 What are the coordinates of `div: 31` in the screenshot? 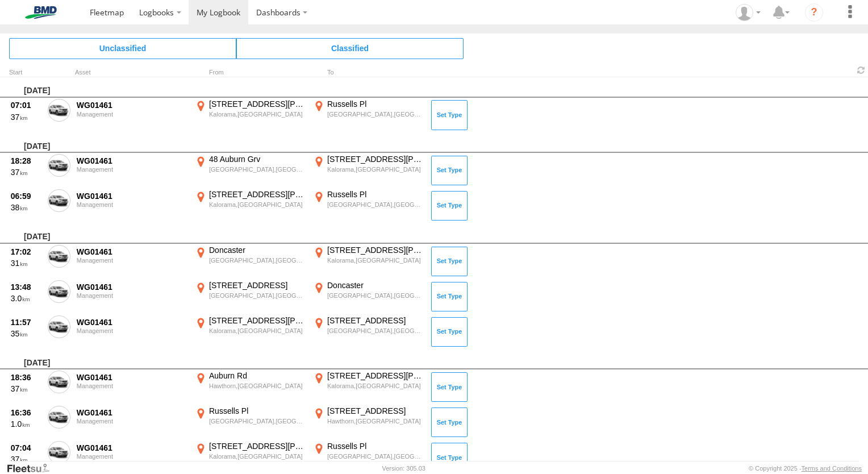 It's located at (26, 263).